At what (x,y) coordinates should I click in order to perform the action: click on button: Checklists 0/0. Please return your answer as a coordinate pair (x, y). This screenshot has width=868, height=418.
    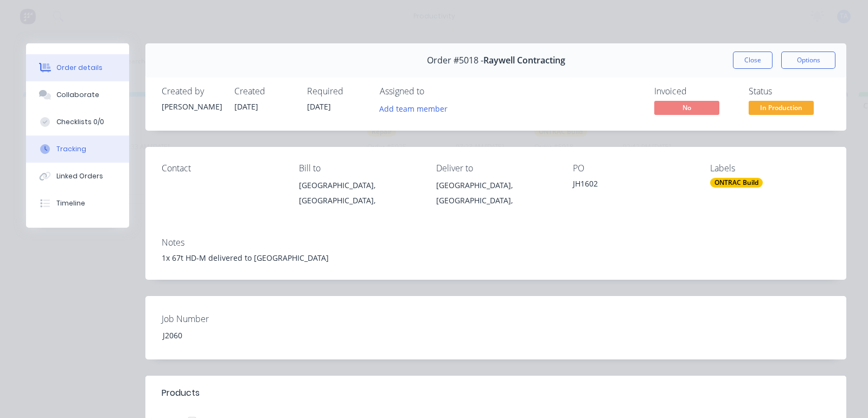
    Looking at the image, I should click on (78, 122).